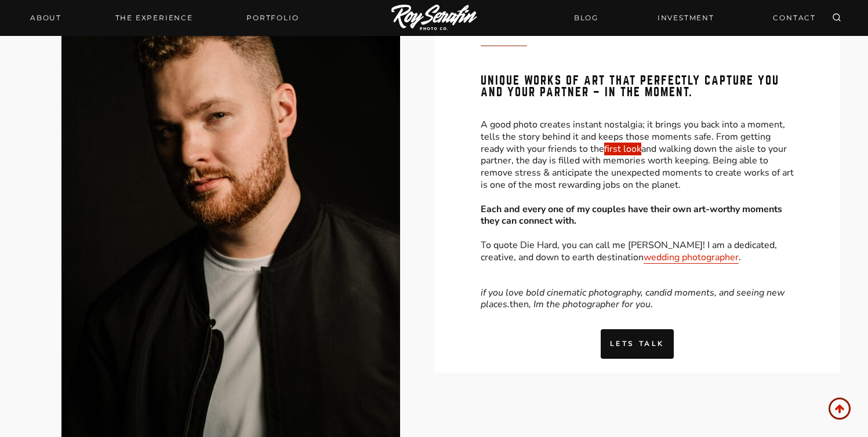  Describe the element at coordinates (837, 18) in the screenshot. I see `button: View Search Form` at that location.